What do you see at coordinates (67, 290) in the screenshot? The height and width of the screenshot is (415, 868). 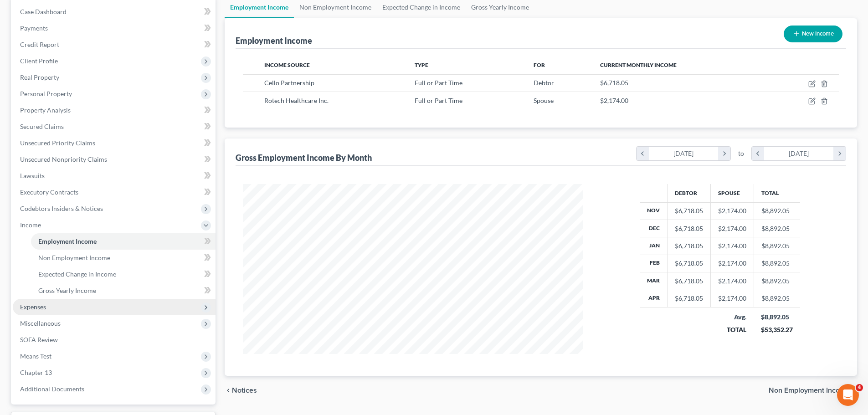 I see `span: Gross Yearly Income` at bounding box center [67, 290].